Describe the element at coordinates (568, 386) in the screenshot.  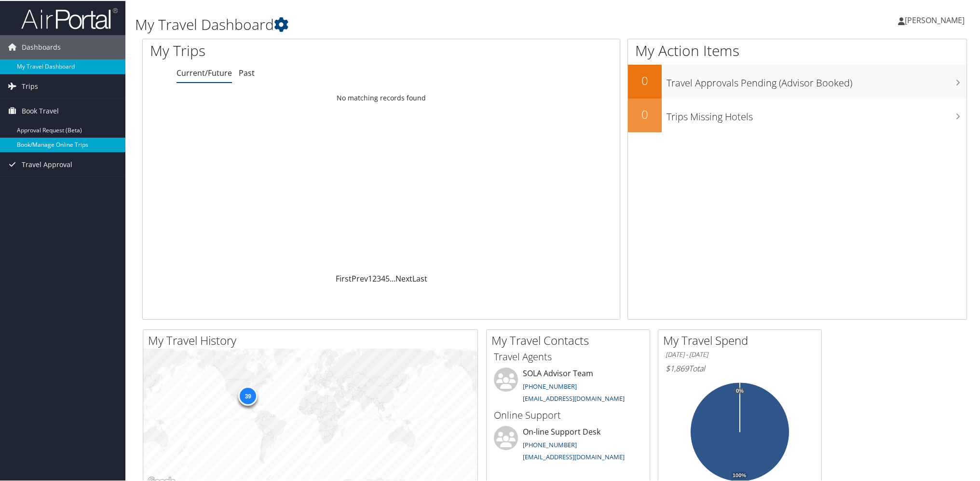
I see `li: SOLA Advisor Team` at that location.